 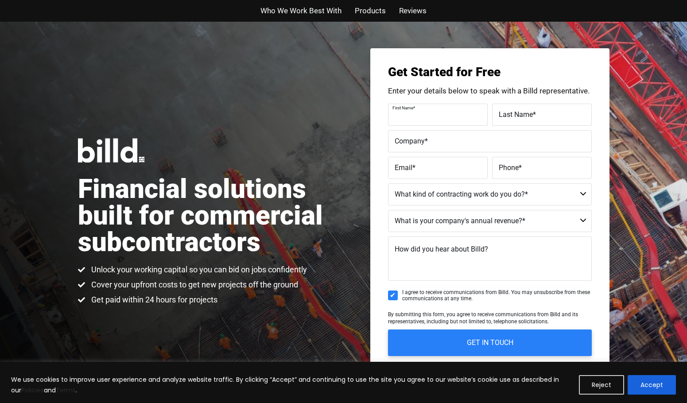 I want to click on span: Cover your upfront costs to get new projects off the ground, so click(x=194, y=285).